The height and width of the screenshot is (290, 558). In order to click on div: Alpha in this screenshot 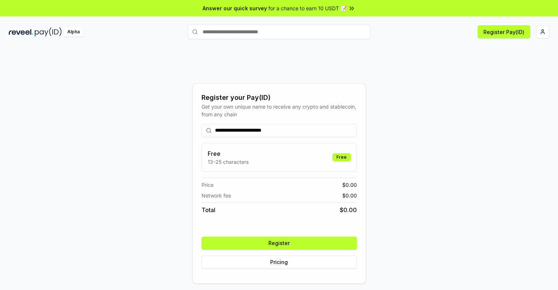, I will do `click(73, 32)`.